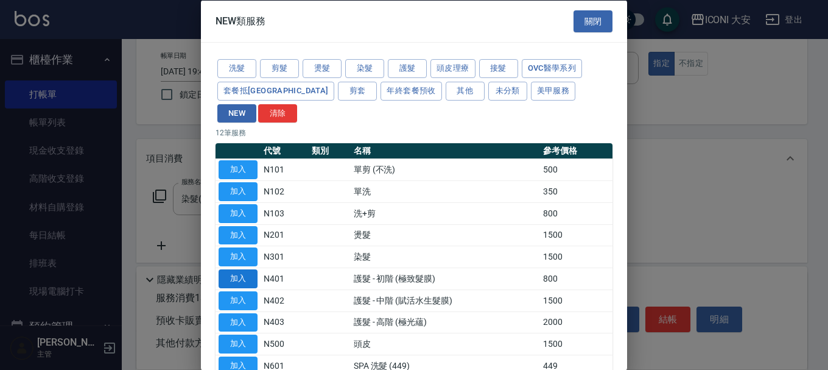  Describe the element at coordinates (284, 343) in the screenshot. I see `td: N500` at that location.